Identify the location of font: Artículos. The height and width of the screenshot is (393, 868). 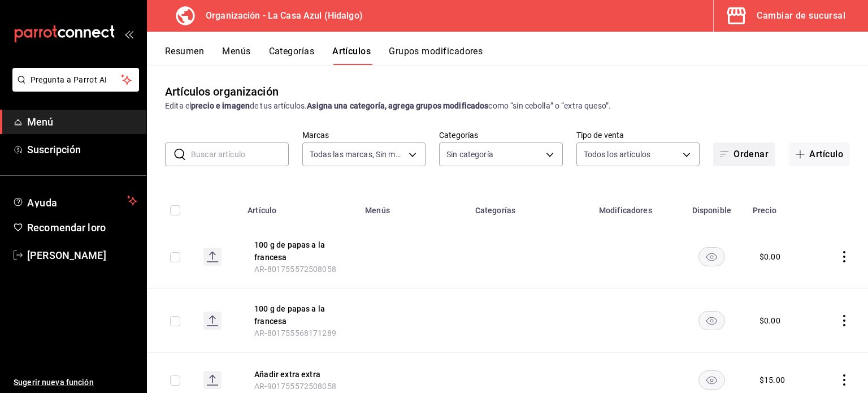
(351, 51).